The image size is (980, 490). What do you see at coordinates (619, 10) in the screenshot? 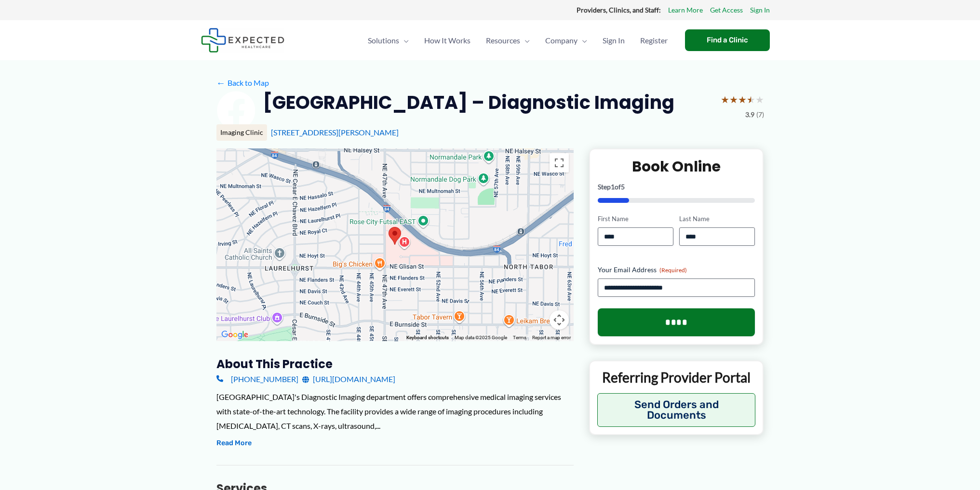
I see `strong: Providers, Clinics, and Staff:` at bounding box center [619, 10].